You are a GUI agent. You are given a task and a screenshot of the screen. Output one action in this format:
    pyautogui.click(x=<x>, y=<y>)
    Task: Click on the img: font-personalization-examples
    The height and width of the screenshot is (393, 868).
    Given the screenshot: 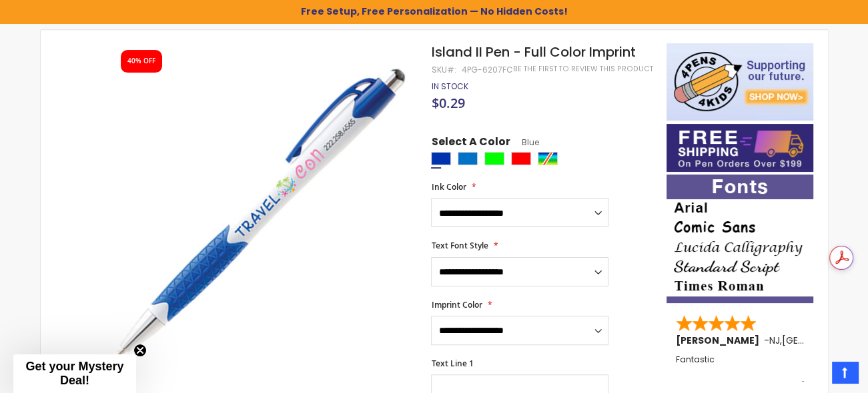 What is the action you would take?
    pyautogui.click(x=739, y=238)
    